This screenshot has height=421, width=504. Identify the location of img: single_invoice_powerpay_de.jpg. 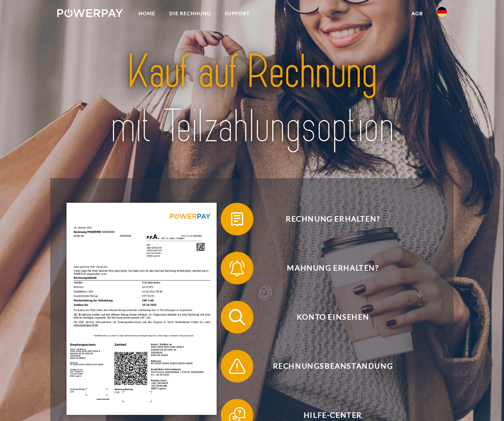
(141, 309).